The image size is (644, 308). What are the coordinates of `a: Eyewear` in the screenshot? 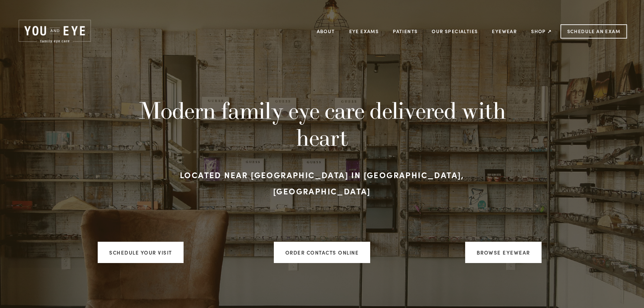 It's located at (504, 31).